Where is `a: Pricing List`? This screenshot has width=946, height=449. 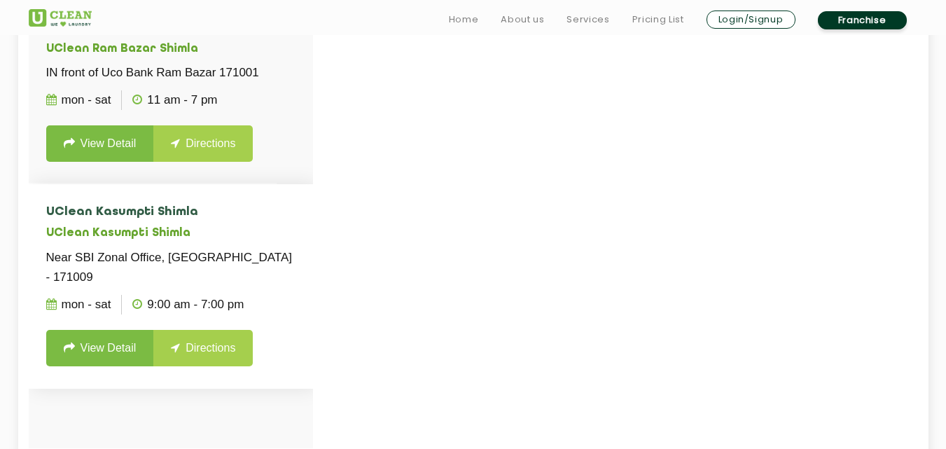 a: Pricing List is located at coordinates (659, 20).